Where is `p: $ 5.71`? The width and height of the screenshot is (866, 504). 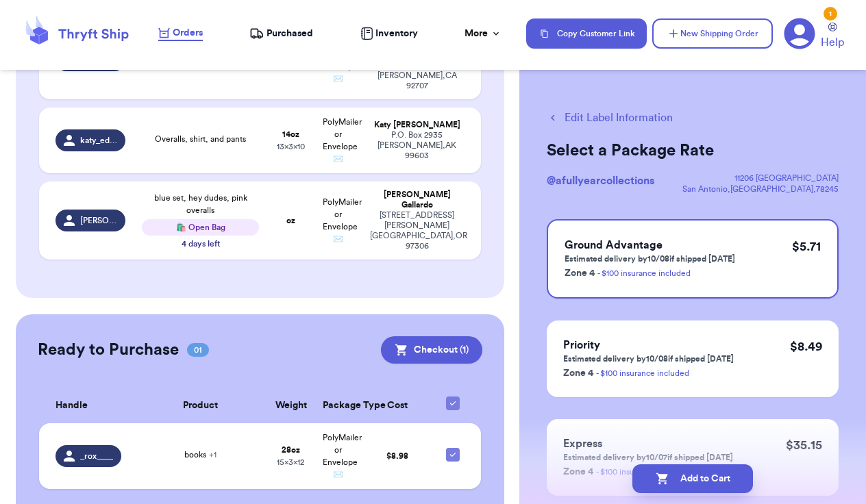 p: $ 5.71 is located at coordinates (806, 247).